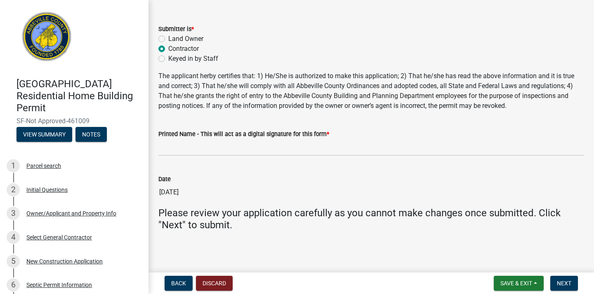 The width and height of the screenshot is (594, 294). Describe the element at coordinates (13, 189) in the screenshot. I see `div: 2` at that location.